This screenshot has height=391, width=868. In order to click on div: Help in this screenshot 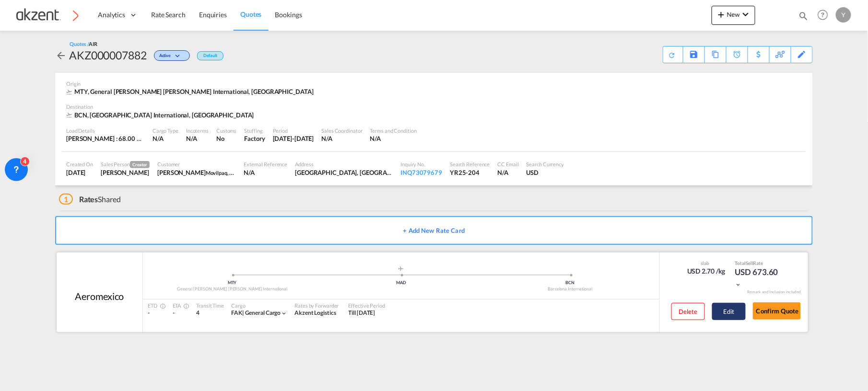, I will do `click(825, 15)`.